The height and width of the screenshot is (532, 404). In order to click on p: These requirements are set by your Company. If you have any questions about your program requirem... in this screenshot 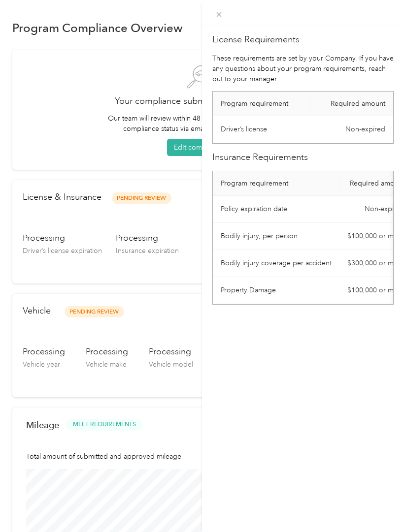, I will do `click(303, 68)`.